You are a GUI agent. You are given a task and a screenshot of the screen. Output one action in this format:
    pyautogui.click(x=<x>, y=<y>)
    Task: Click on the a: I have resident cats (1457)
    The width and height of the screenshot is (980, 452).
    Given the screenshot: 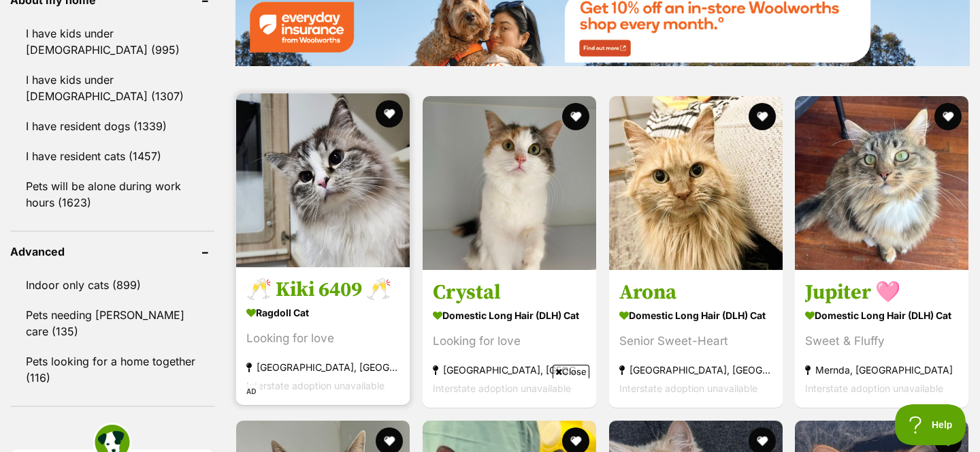 What is the action you would take?
    pyautogui.click(x=112, y=156)
    